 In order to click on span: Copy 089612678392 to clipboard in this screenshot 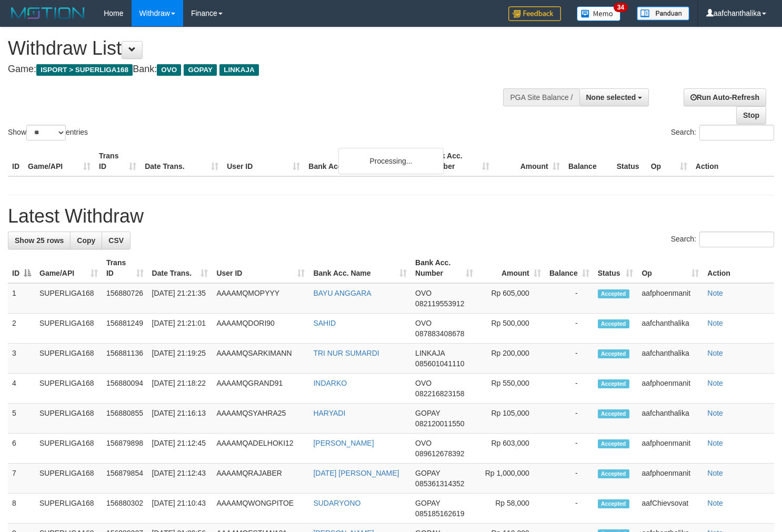, I will do `click(440, 454)`.